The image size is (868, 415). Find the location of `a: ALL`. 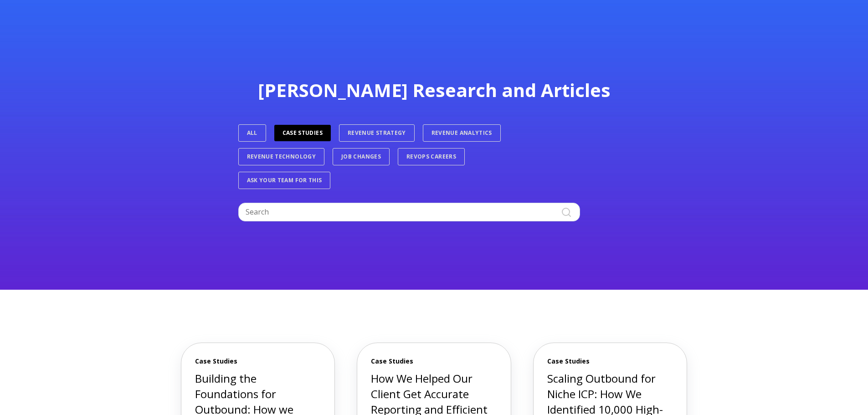

a: ALL is located at coordinates (252, 133).